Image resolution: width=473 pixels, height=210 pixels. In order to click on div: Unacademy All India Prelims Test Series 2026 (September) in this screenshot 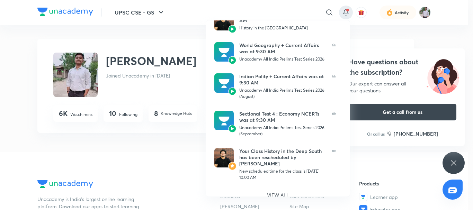, I will do `click(283, 131)`.